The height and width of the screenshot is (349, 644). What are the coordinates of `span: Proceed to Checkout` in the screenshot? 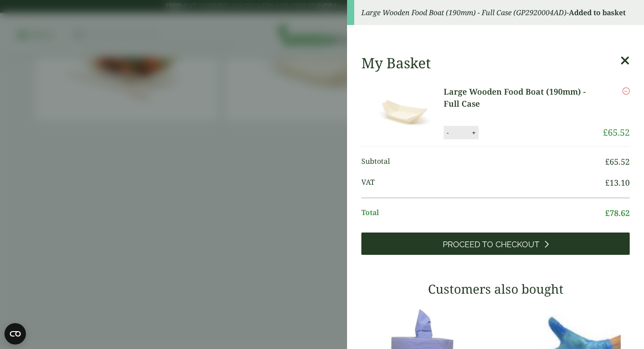 It's located at (491, 245).